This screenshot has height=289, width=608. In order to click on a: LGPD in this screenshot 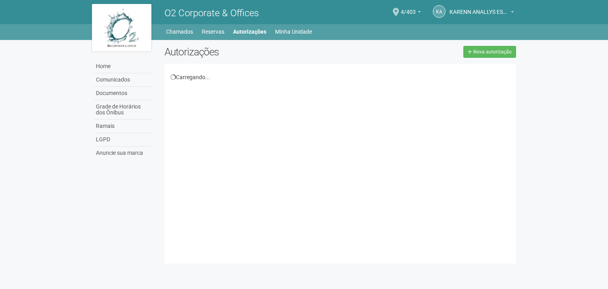, I will do `click(123, 140)`.